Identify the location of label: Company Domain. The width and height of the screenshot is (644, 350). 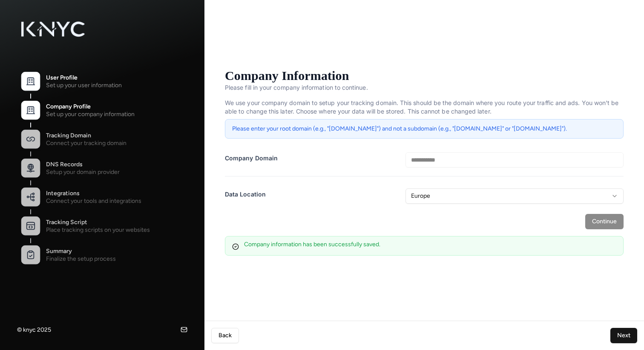
(256, 158).